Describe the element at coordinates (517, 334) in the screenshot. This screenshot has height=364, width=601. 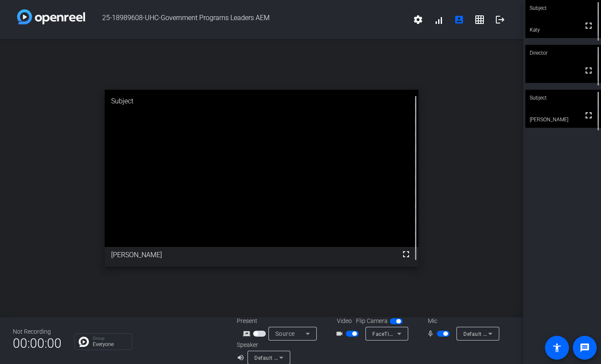
I see `span: Default - MacBook Air Microphone (Built-in)` at that location.